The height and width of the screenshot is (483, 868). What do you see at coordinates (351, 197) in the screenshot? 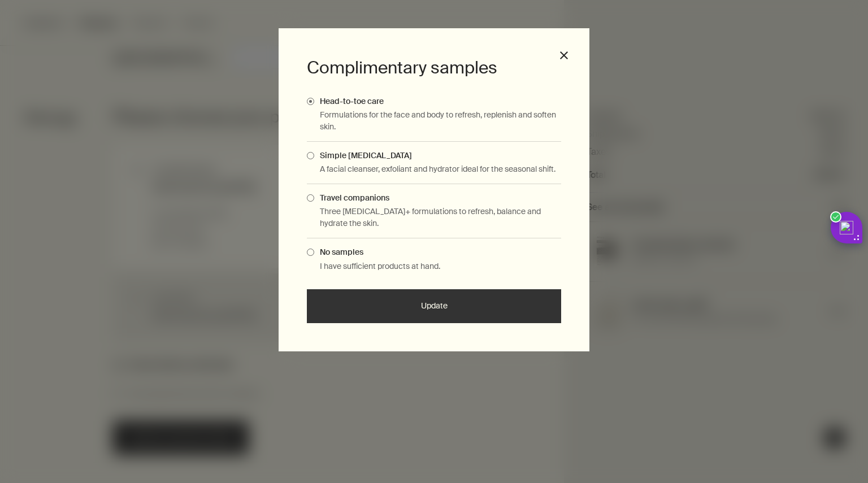
I see `span: Travel companions` at bounding box center [351, 197].